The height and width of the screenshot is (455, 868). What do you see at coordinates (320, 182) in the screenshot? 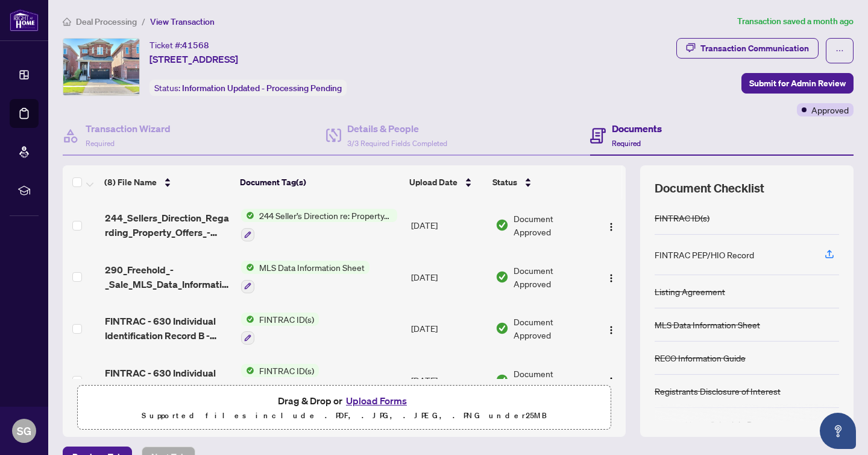
I see `th: Document Tag(s)` at bounding box center [320, 182].